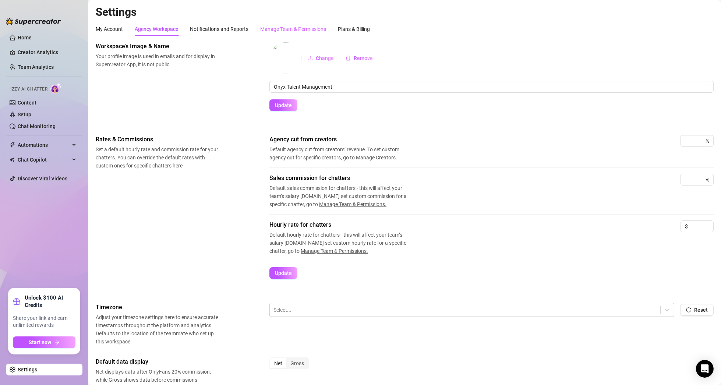  I want to click on div: Notifications and Reports, so click(219, 29).